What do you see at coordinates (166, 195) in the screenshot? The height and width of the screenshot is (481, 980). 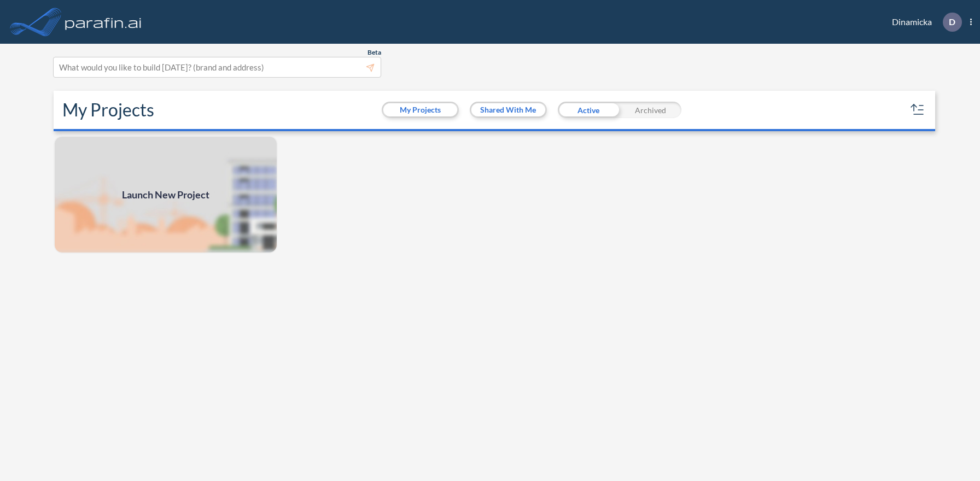 I see `a: Launch New Project` at bounding box center [166, 195].